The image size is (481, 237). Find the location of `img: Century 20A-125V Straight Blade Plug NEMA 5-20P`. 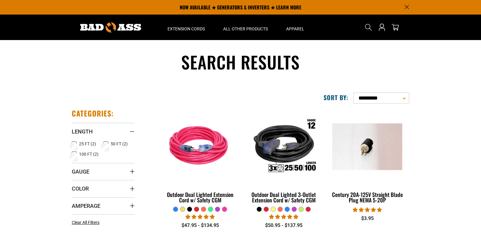

img: Century 20A-125V Straight Blade Plug NEMA 5-20P is located at coordinates (367, 147).